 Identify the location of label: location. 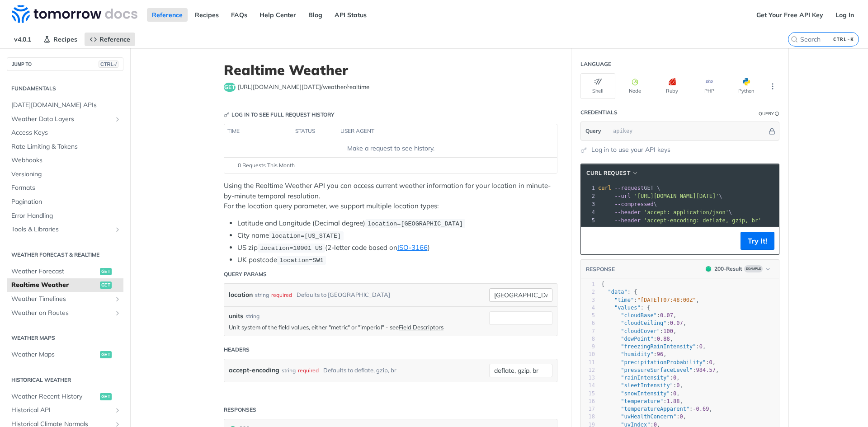
(241, 294).